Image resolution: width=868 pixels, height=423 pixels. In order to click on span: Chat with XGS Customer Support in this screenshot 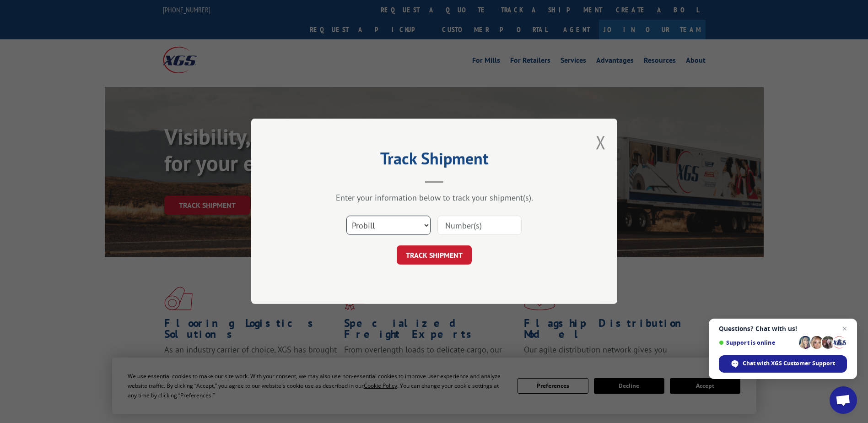, I will do `click(789, 363)`.